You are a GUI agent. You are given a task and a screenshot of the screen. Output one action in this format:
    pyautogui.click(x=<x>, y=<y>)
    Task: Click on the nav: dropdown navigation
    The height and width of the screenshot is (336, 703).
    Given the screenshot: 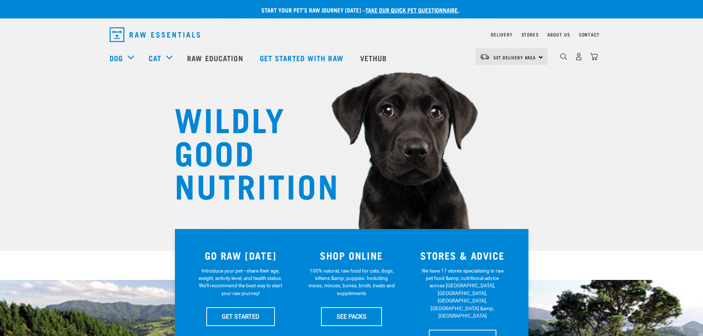 What is the action you would take?
    pyautogui.click(x=352, y=35)
    